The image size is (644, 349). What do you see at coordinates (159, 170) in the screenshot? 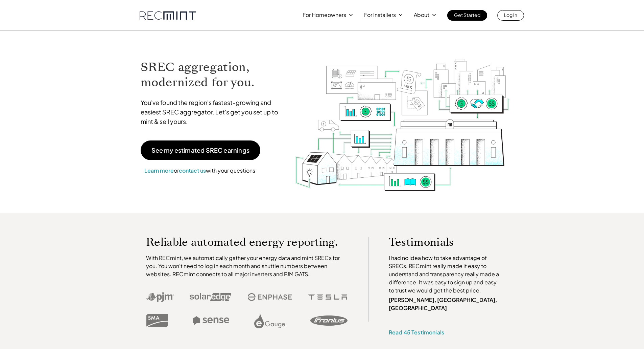
I see `a: Learn more` at bounding box center [159, 170].